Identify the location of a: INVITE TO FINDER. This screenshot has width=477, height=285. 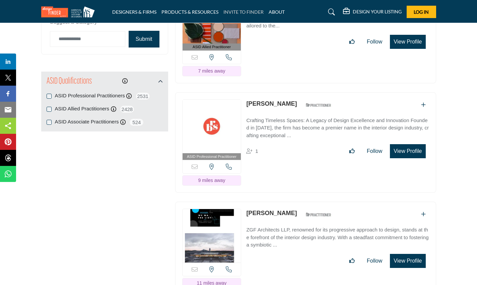
(243, 12).